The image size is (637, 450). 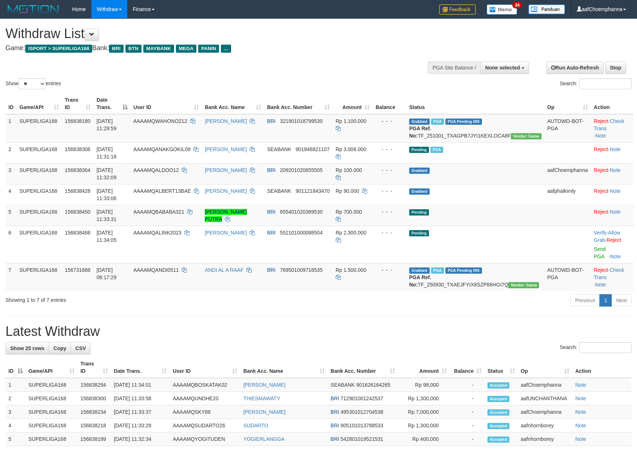 I want to click on input: Search:, so click(x=605, y=84).